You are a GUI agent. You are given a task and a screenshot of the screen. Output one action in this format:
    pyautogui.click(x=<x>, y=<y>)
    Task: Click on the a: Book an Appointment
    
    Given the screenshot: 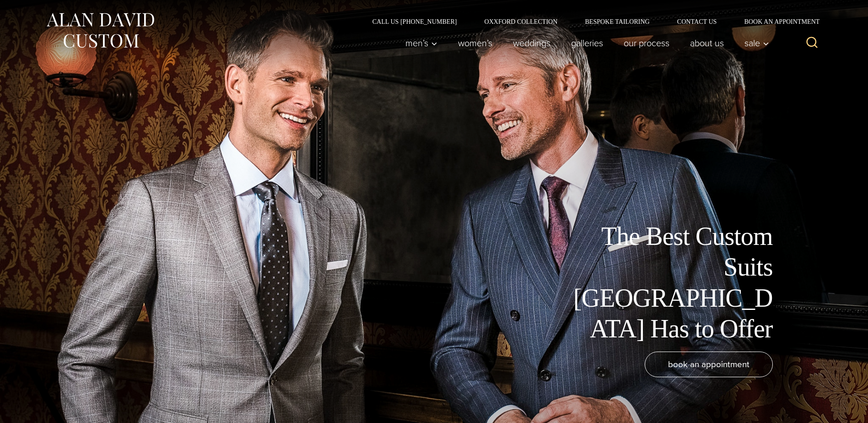 What is the action you would take?
    pyautogui.click(x=777, y=22)
    